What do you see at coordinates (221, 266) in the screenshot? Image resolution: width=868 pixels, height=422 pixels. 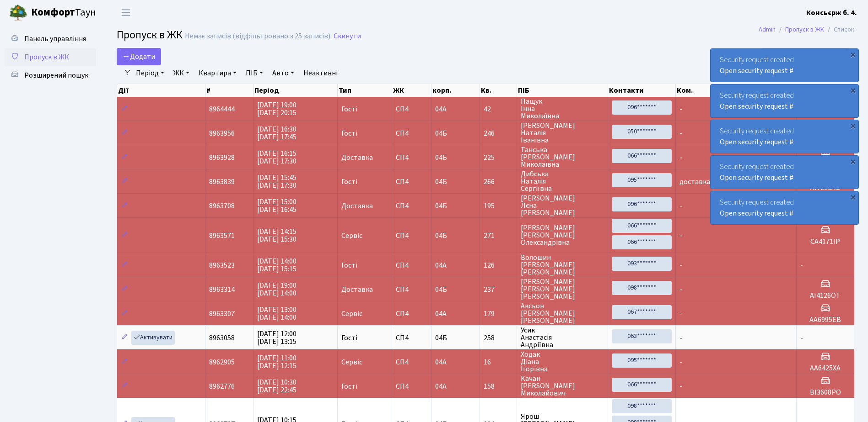 I see `span: 8963523` at bounding box center [221, 266].